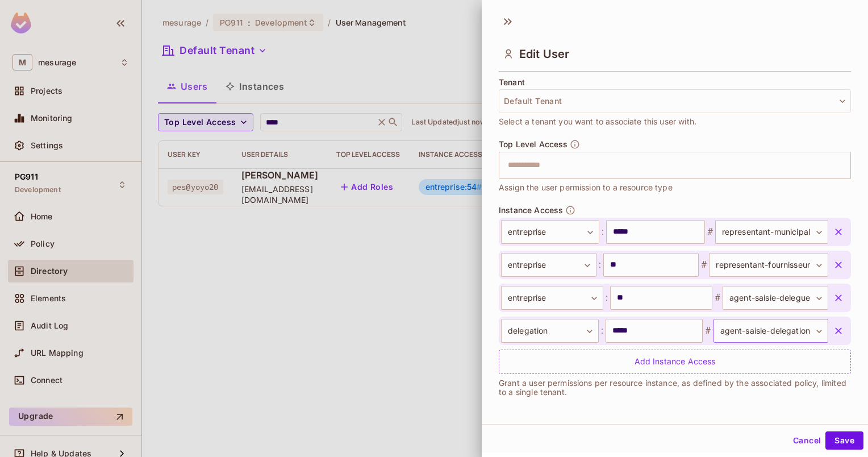  I want to click on div: representant-municipal, so click(771, 232).